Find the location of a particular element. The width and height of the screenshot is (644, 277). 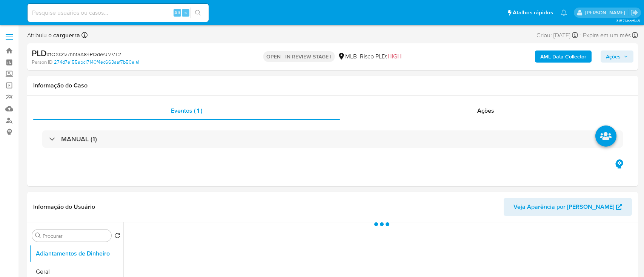

b: AML Data Collector is located at coordinates (563, 57).